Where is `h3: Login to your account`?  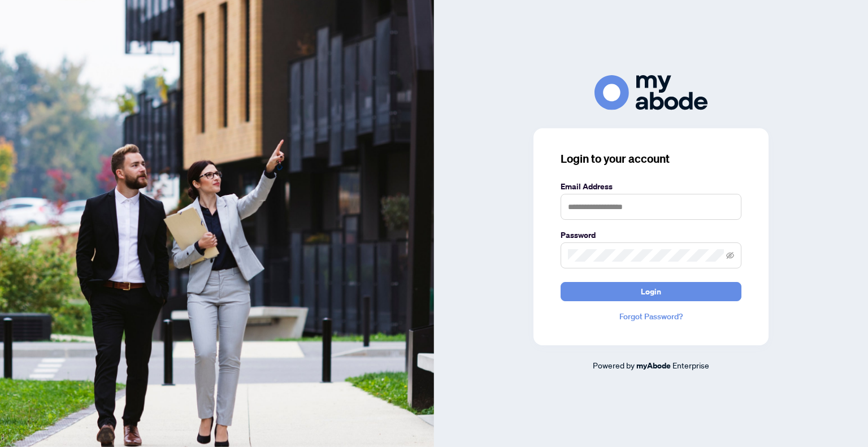
h3: Login to your account is located at coordinates (651, 159).